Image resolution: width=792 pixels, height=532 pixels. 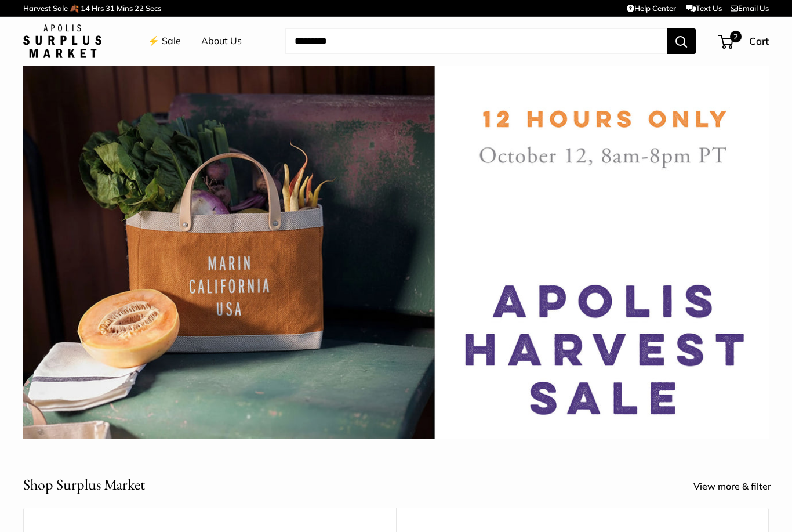 What do you see at coordinates (164, 41) in the screenshot?
I see `a: ⚡️ Sale` at bounding box center [164, 41].